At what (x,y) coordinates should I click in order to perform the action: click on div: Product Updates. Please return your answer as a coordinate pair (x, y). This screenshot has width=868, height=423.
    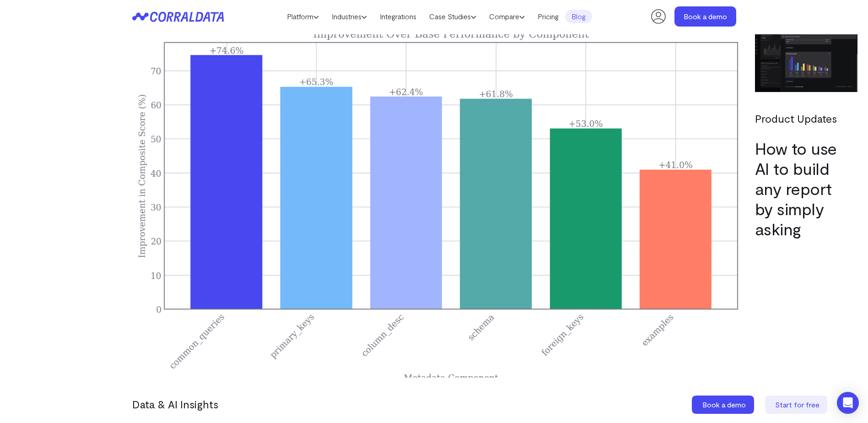
    Looking at the image, I should click on (802, 119).